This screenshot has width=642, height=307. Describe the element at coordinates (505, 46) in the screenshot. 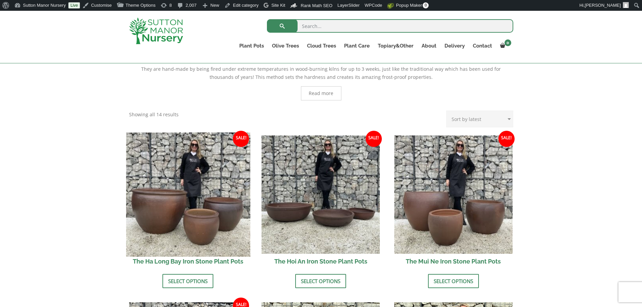

I see `a: 0` at that location.